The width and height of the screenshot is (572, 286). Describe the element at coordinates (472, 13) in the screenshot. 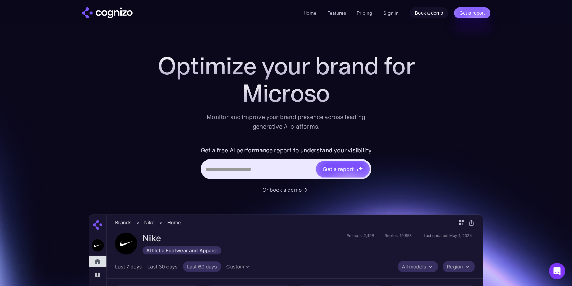

I see `a: Get a report` at that location.